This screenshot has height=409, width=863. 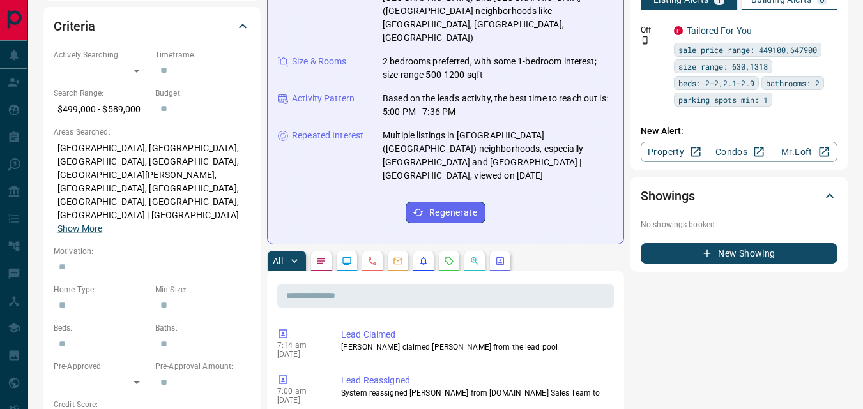 What do you see at coordinates (738, 152) in the screenshot?
I see `a: Condos` at bounding box center [738, 152].